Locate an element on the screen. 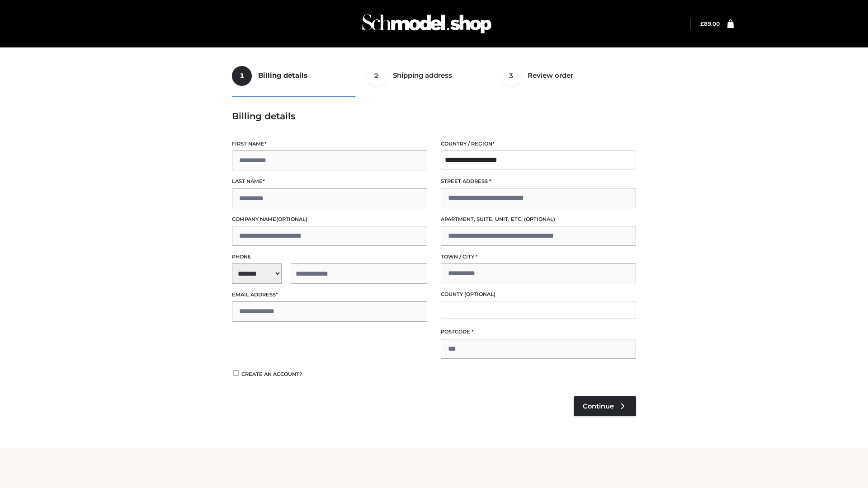 Image resolution: width=868 pixels, height=488 pixels. label: Town / City is located at coordinates (538, 257).